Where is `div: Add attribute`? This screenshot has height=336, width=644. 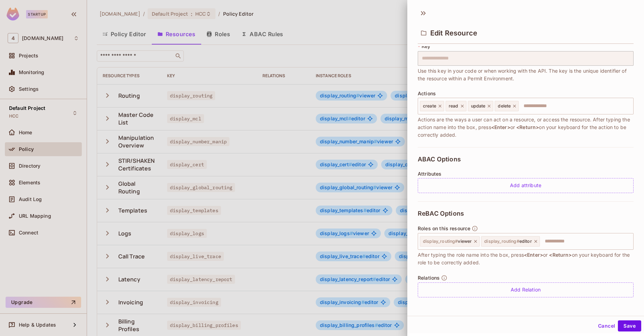 div: Add attribute is located at coordinates (526, 186).